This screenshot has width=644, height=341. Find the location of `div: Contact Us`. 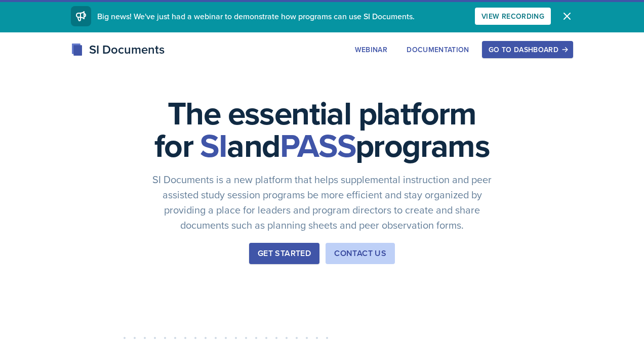

div: Contact Us is located at coordinates (360, 253).